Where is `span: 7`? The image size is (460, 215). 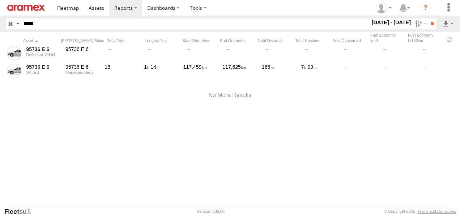
span: 7 is located at coordinates (304, 67).